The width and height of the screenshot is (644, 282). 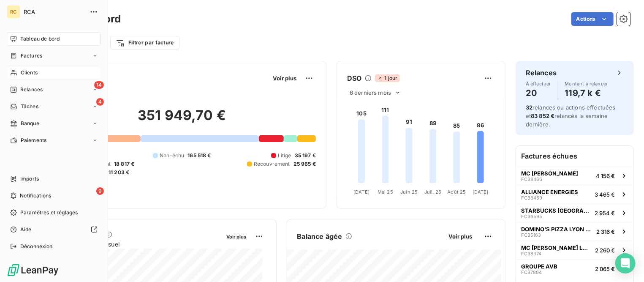 I want to click on span: 32, so click(x=529, y=108).